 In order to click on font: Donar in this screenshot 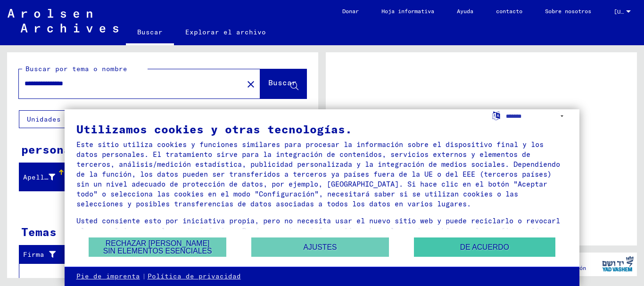, I will do `click(350, 11)`.